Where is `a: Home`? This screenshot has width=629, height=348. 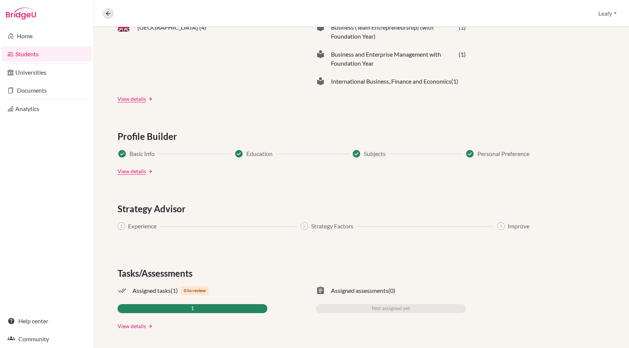 a: Home is located at coordinates (46, 36).